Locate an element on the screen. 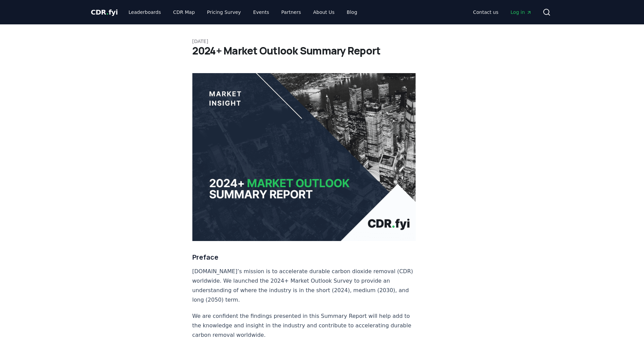  a: About Us is located at coordinates (324, 12).